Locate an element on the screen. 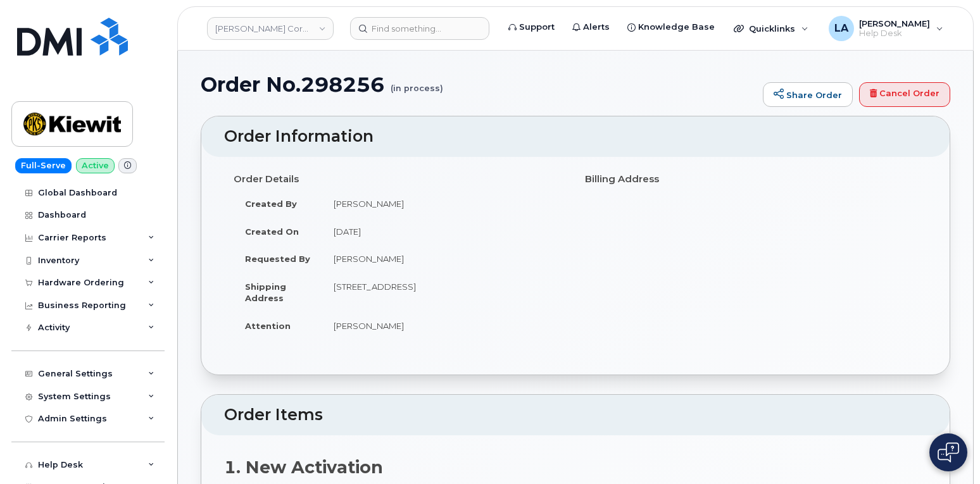 The image size is (980, 484). h2: Order Items is located at coordinates (575, 416).